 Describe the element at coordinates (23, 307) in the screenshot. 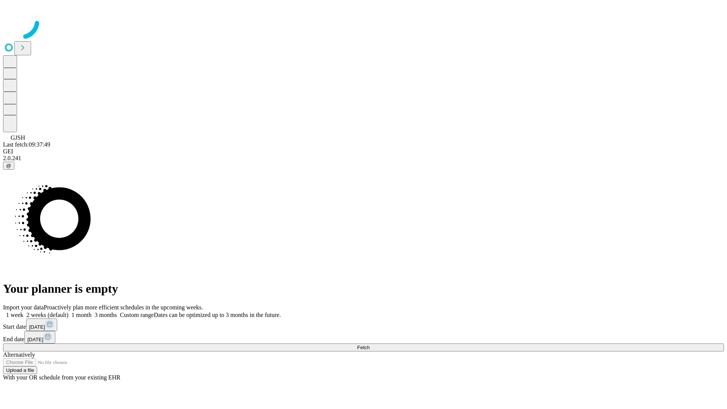

I see `span: Import your data` at that location.